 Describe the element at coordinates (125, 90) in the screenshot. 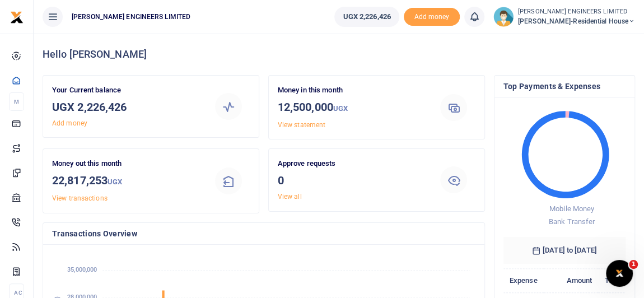

I see `p: Your Current balance` at that location.